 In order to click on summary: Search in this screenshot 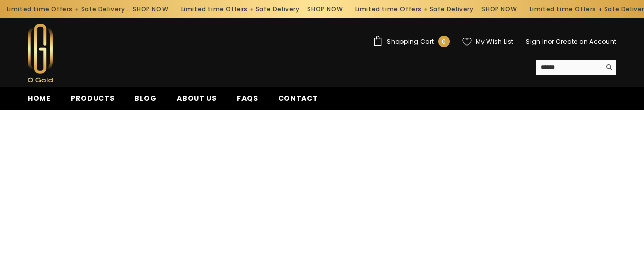, I will do `click(576, 67)`.